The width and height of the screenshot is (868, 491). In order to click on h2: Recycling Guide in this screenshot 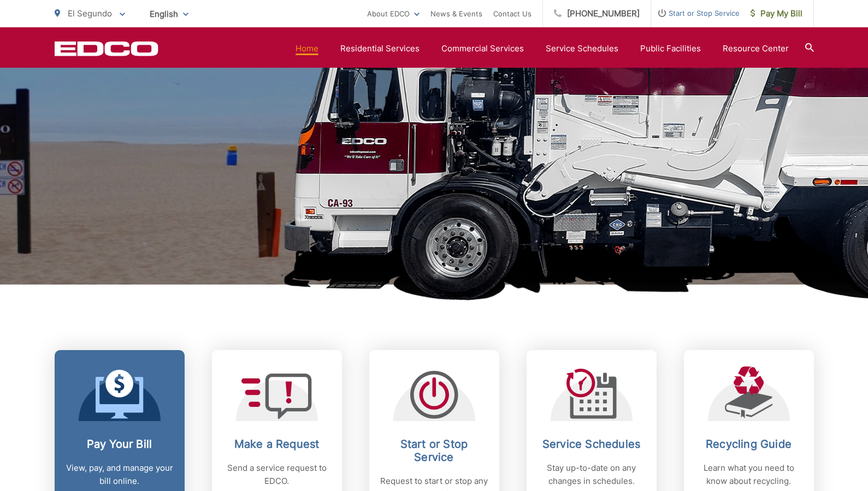, I will do `click(749, 444)`.